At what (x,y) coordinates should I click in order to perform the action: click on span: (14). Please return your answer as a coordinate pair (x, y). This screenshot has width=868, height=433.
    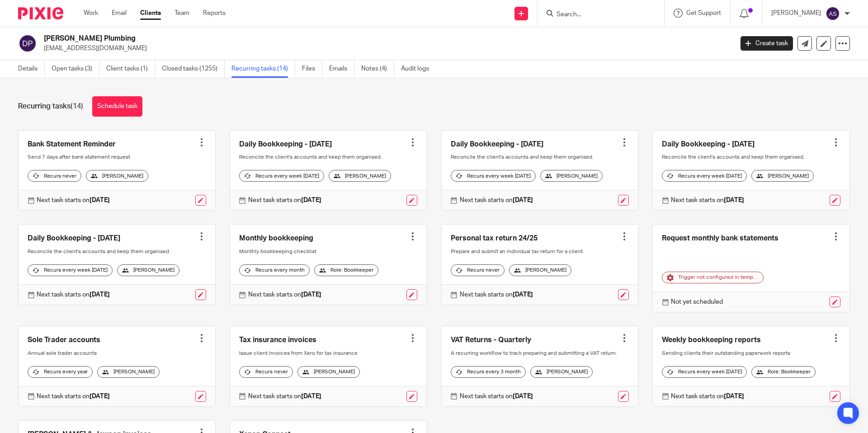
    Looking at the image, I should click on (77, 106).